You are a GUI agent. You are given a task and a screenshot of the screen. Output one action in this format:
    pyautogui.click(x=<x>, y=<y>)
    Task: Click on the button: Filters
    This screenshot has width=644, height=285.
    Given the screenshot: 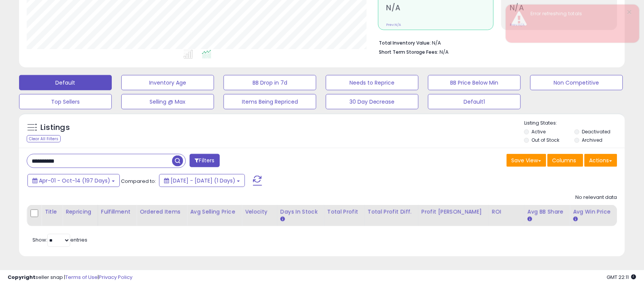 What is the action you would take?
    pyautogui.click(x=205, y=161)
    